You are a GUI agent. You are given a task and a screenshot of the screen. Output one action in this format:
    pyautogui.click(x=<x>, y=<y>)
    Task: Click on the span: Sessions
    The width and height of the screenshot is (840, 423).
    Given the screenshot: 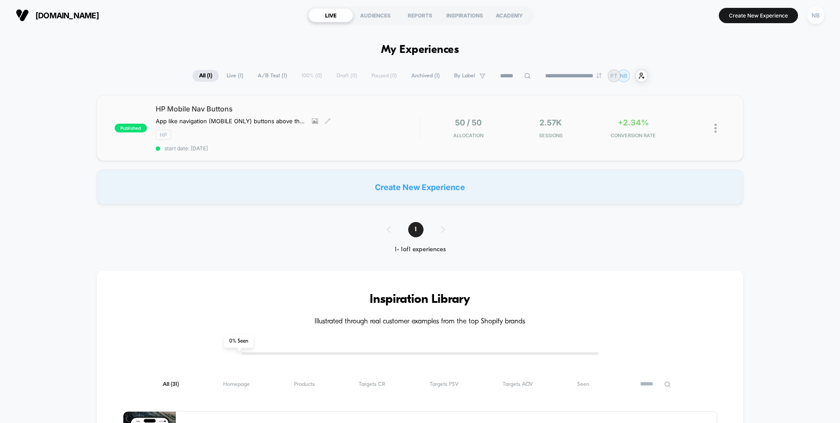 What is the action you would take?
    pyautogui.click(x=551, y=136)
    